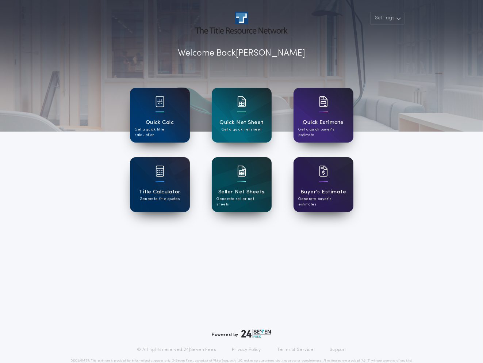 This screenshot has height=363, width=483. Describe the element at coordinates (160, 192) in the screenshot. I see `h1: Title Calculator` at that location.